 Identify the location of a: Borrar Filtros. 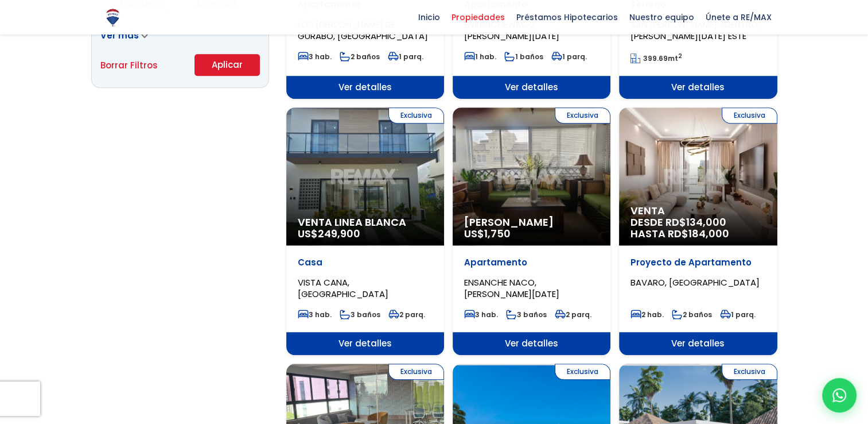
(129, 65).